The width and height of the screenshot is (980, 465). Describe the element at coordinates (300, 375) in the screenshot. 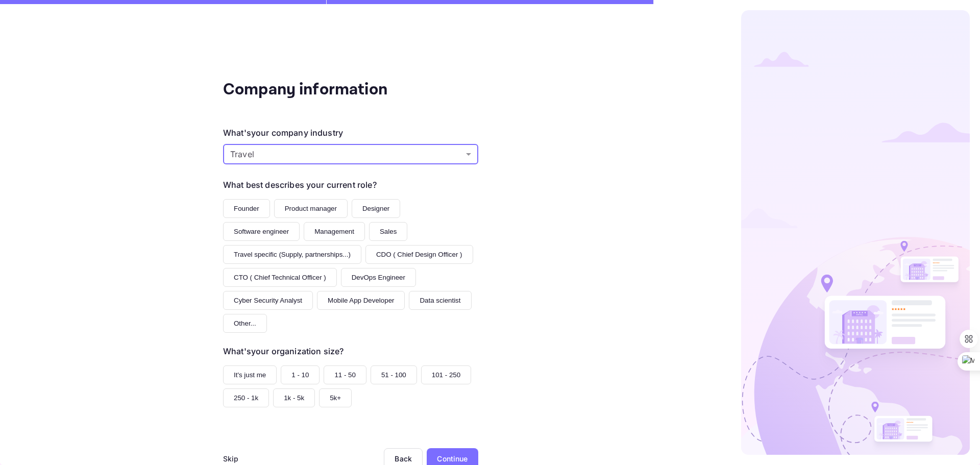

I see `button: 1 - 10` at that location.